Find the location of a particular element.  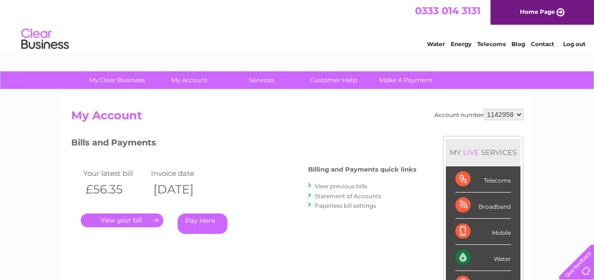

h4: Billing and Payments quick links is located at coordinates (362, 169).